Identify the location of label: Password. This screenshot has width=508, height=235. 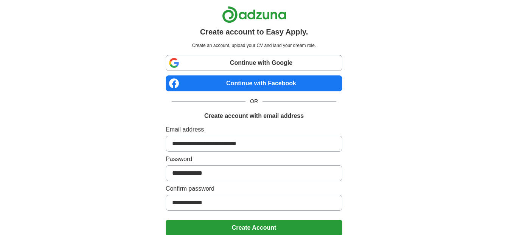
(254, 159).